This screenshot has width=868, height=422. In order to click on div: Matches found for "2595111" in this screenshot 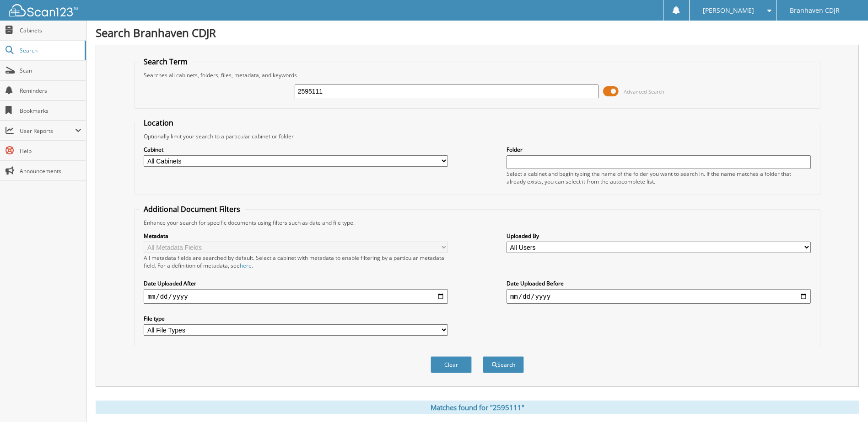, I will do `click(477, 408)`.